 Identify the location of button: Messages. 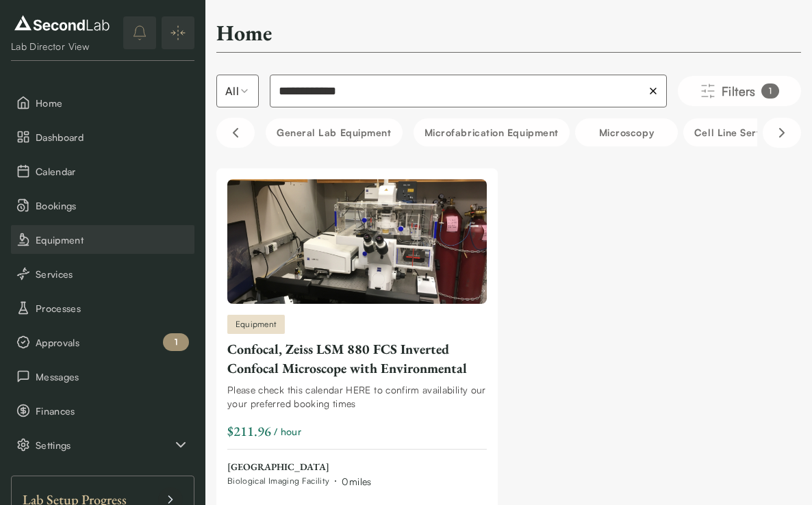
(103, 376).